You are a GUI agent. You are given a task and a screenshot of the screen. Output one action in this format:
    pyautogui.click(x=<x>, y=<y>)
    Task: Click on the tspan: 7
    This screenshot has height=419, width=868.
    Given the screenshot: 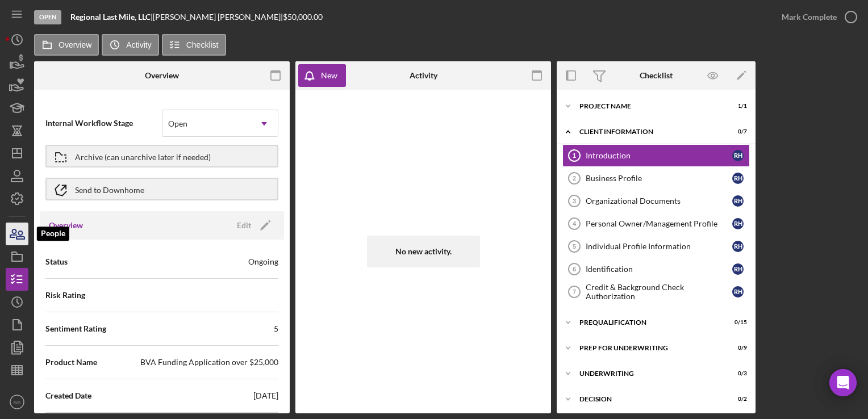 What is the action you would take?
    pyautogui.click(x=574, y=292)
    